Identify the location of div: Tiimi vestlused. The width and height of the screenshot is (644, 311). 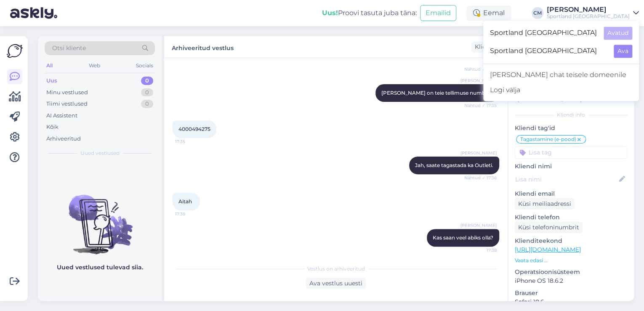
(67, 104).